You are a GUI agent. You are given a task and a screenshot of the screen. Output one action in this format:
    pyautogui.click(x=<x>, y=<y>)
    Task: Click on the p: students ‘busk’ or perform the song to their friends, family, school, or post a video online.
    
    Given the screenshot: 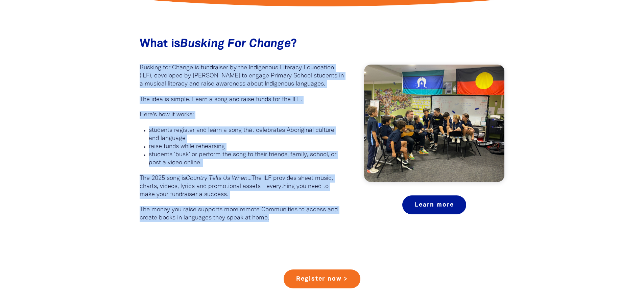 What is the action you would take?
    pyautogui.click(x=246, y=159)
    